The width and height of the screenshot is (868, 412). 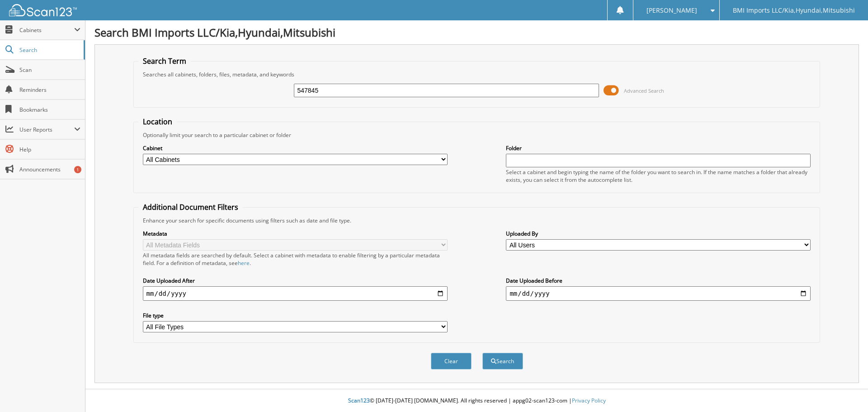 What do you see at coordinates (658, 233) in the screenshot?
I see `label: Uploaded By` at bounding box center [658, 233].